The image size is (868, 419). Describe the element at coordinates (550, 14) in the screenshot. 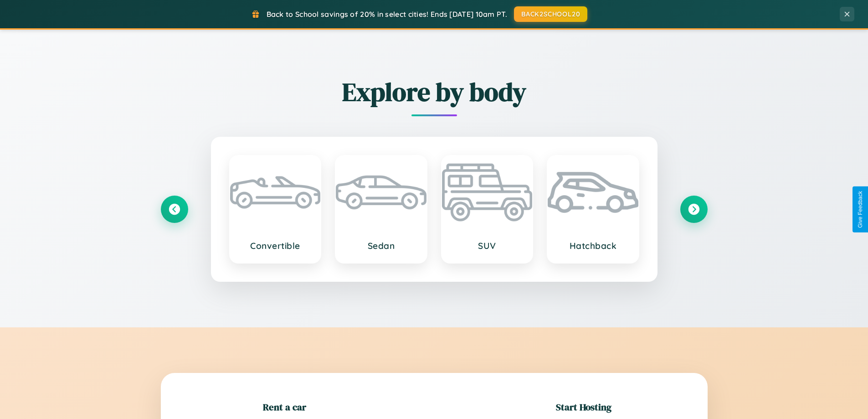

I see `button: BACK2SCHOOL20` at that location.